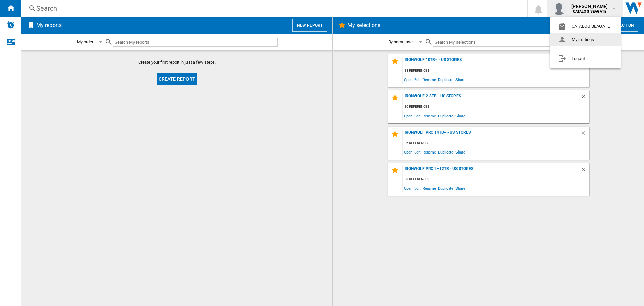 The width and height of the screenshot is (644, 306). What do you see at coordinates (585, 26) in the screenshot?
I see `md-menu-item: CATALOG SEAGATE` at bounding box center [585, 26].